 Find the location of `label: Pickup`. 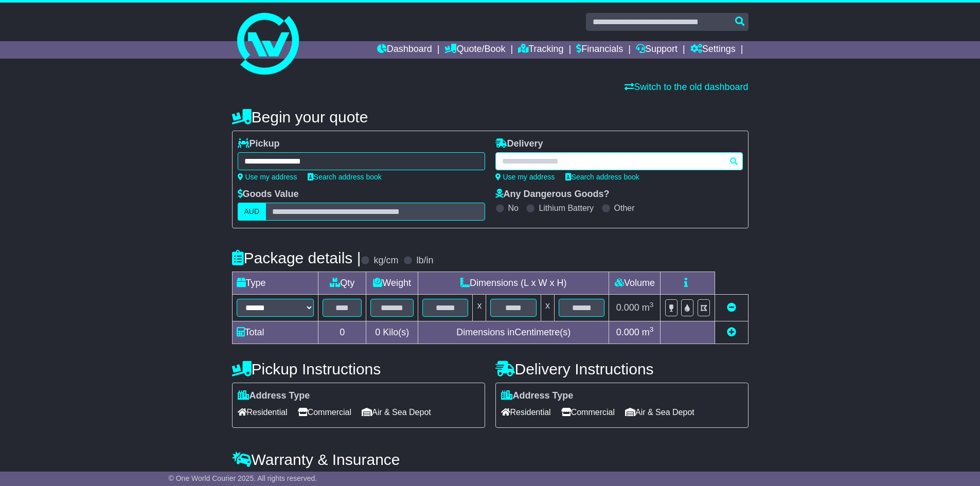

label: Pickup is located at coordinates (258, 144).